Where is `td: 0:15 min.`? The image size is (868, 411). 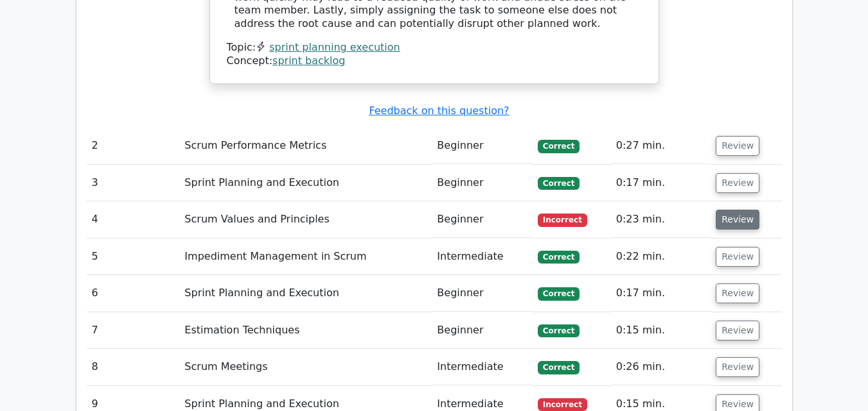 td: 0:15 min. is located at coordinates (661, 330).